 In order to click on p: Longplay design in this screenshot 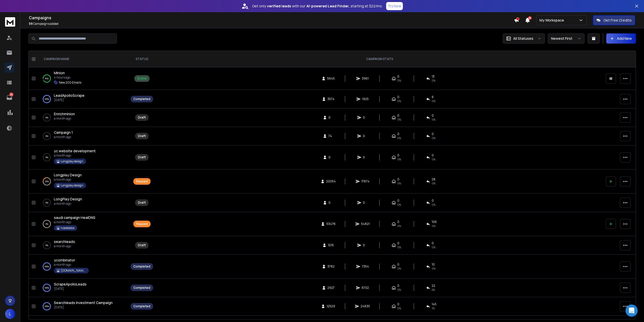, I will do `click(72, 186)`.